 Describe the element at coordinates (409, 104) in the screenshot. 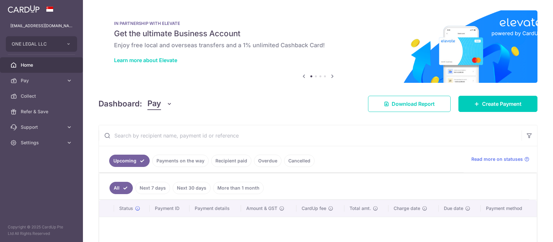

I see `a: Download Report` at that location.